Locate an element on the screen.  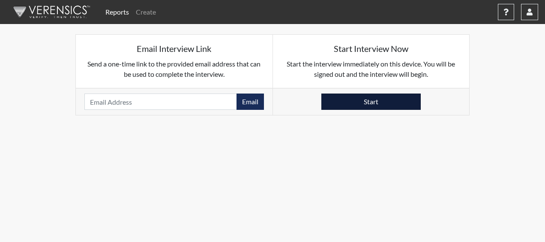
a: Reports is located at coordinates (117, 12).